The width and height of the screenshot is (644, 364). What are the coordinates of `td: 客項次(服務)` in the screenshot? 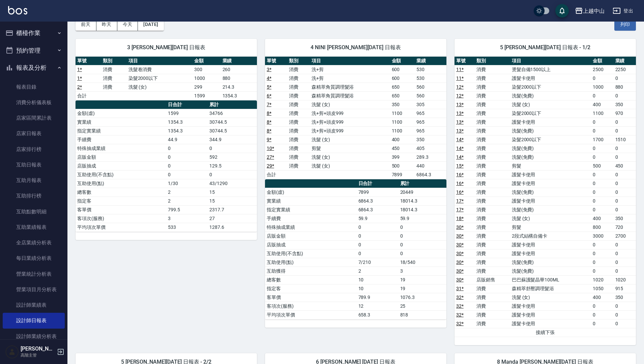 It's located at (120, 219).